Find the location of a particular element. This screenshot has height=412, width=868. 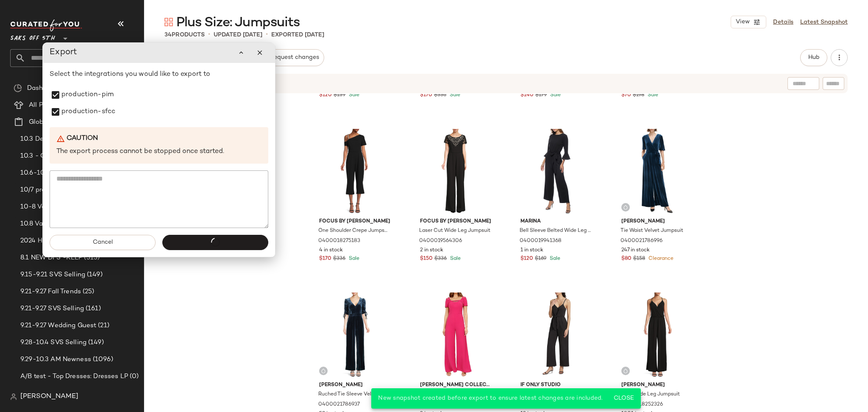

span: 9.28-10.4 SVS Selling is located at coordinates (53, 342).